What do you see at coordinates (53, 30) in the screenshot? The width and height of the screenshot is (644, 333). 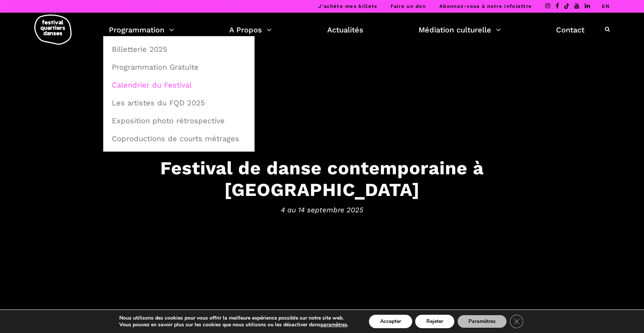 I see `img: logo-fqd-med` at bounding box center [53, 30].